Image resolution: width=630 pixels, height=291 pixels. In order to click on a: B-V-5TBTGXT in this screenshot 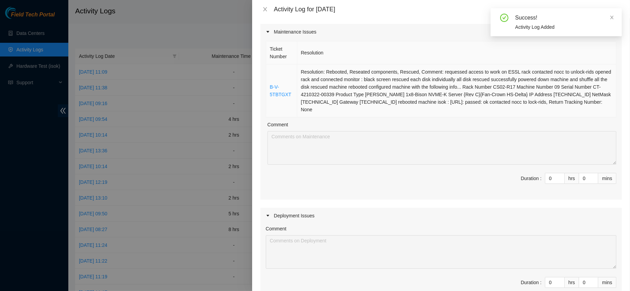, I will do `click(281, 91)`.